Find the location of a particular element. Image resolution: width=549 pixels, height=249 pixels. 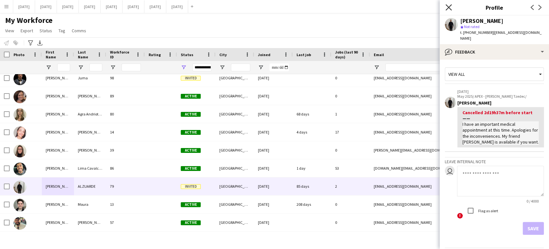

span: Photo is located at coordinates (19, 54).